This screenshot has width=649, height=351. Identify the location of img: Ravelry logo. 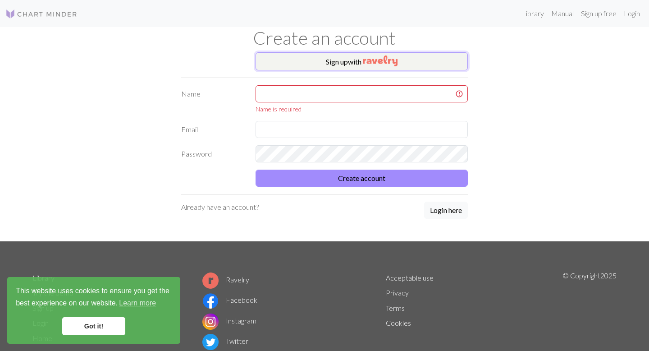
(211, 280).